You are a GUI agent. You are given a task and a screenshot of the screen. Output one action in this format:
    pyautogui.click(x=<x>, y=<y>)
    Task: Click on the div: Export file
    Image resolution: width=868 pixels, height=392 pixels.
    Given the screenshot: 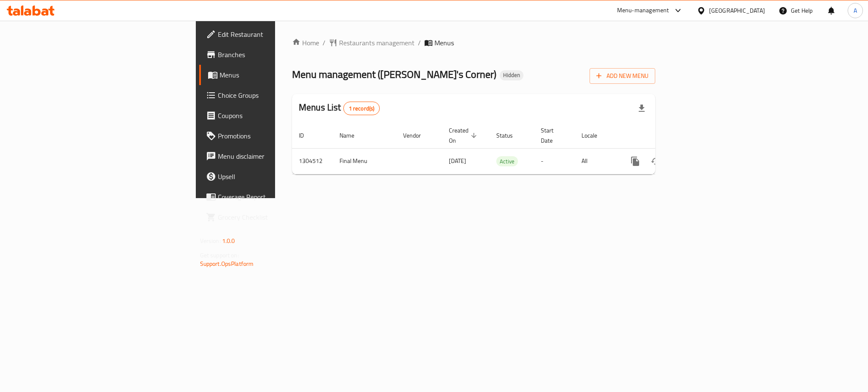 What is the action you would take?
    pyautogui.click(x=641, y=108)
    